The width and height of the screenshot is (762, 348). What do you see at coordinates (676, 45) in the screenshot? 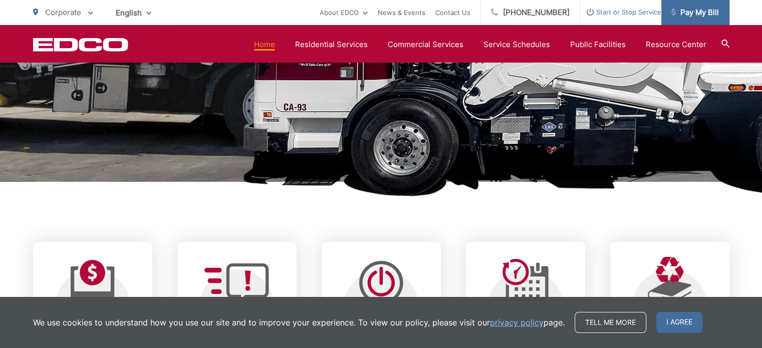
I see `a: Resource Center` at bounding box center [676, 45].